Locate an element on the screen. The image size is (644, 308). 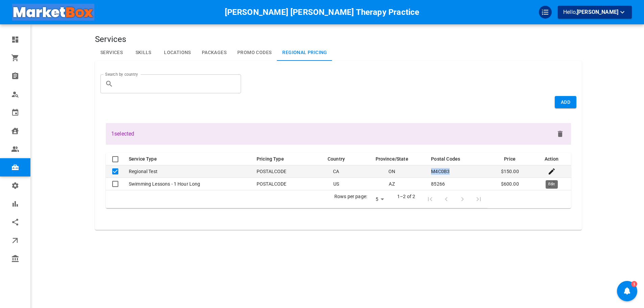
th: Country is located at coordinates (336, 159).